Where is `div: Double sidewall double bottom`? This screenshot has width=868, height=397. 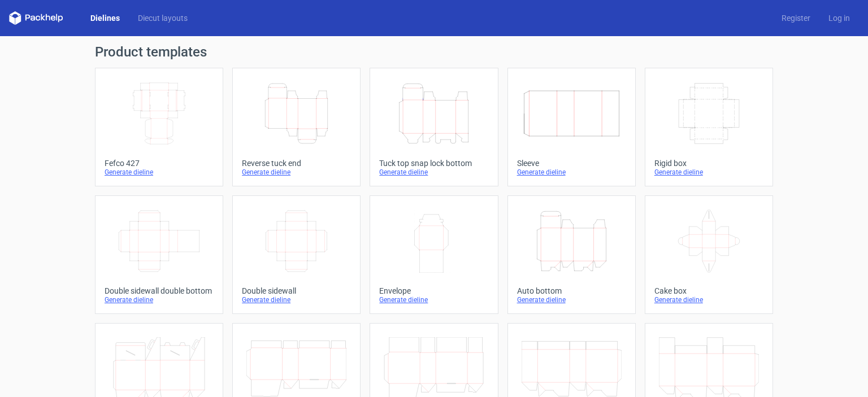 div: Double sidewall double bottom is located at coordinates (159, 291).